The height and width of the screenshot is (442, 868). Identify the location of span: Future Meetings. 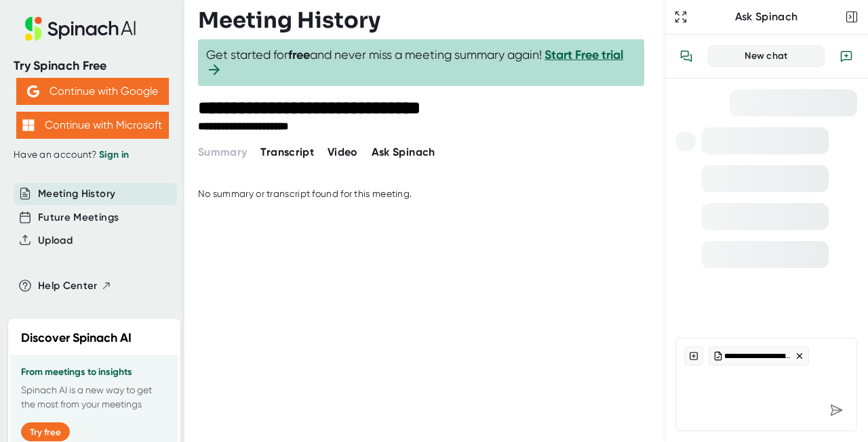
(78, 217).